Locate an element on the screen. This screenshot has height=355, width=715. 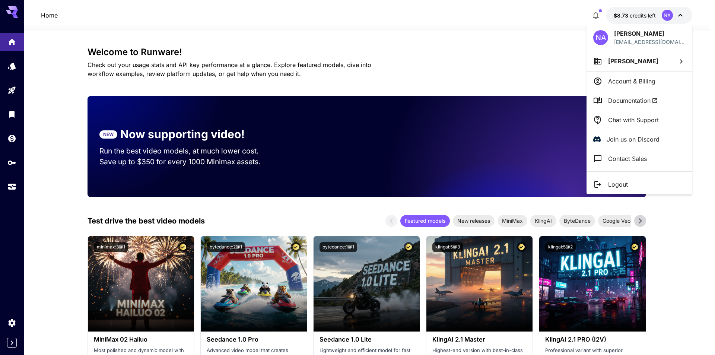
p: Logout is located at coordinates (617, 184).